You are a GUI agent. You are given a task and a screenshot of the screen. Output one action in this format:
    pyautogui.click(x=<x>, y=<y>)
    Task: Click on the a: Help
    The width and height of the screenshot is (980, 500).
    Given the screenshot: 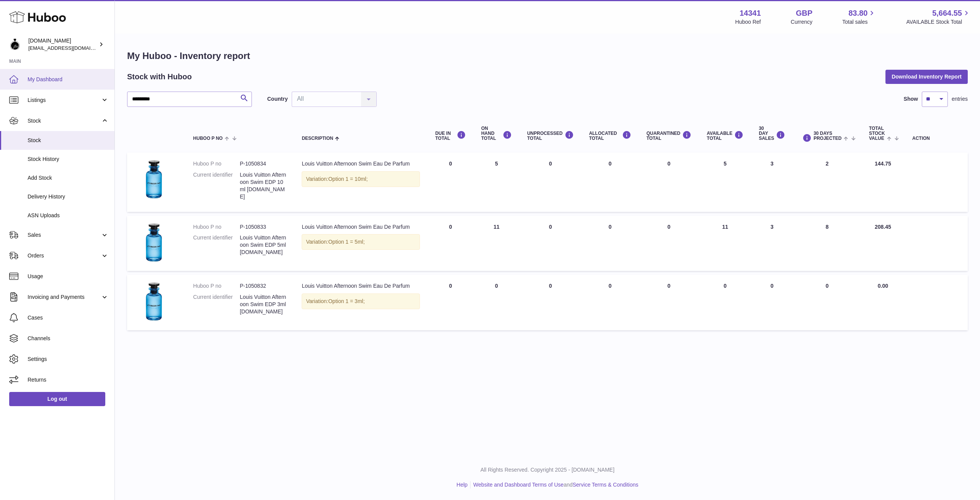 What is the action you would take?
    pyautogui.click(x=462, y=484)
    